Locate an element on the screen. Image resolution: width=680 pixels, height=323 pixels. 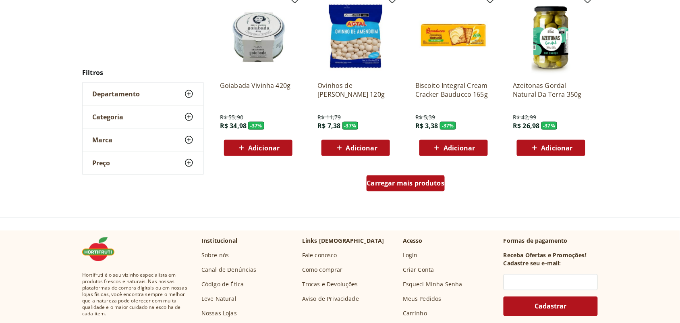
span: Carregar mais produtos is located at coordinates (406, 183).